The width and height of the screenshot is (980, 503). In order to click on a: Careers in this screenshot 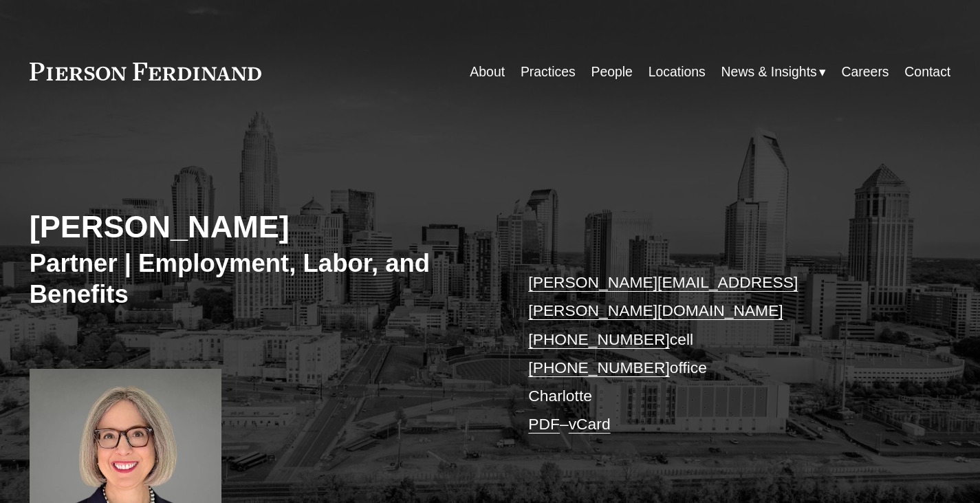, I will do `click(865, 72)`.